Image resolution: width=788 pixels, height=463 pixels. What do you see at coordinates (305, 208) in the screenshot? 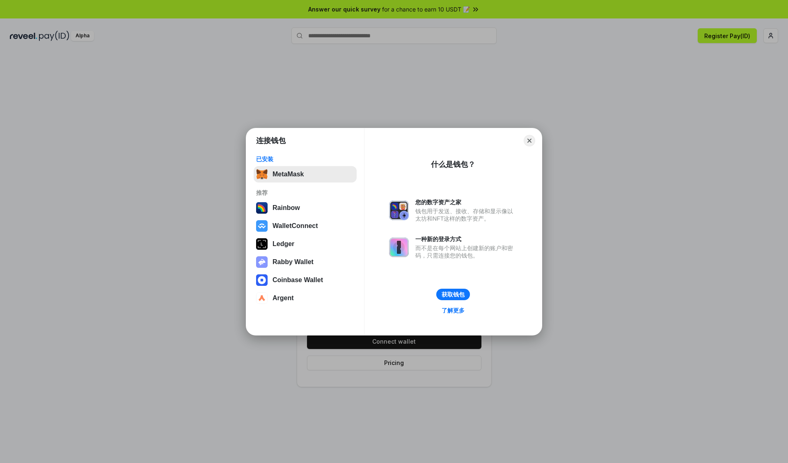
I see `button: Rainbow` at bounding box center [305, 208].